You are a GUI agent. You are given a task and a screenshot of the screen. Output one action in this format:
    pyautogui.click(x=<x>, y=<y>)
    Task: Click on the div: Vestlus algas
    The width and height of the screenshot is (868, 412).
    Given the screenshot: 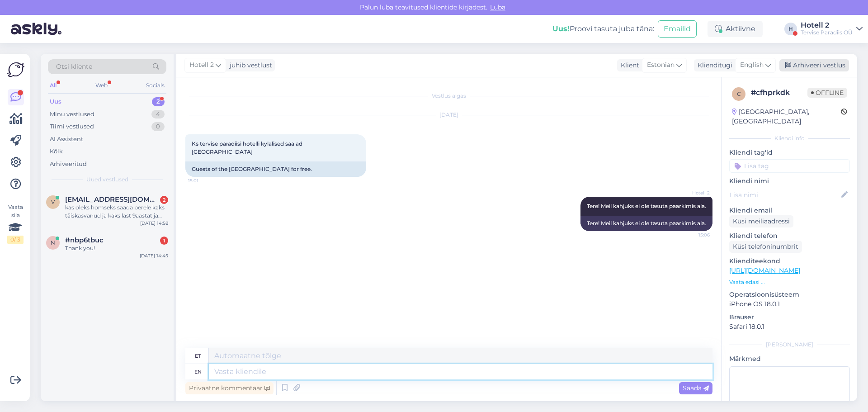 What is the action you would take?
    pyautogui.click(x=449, y=96)
    